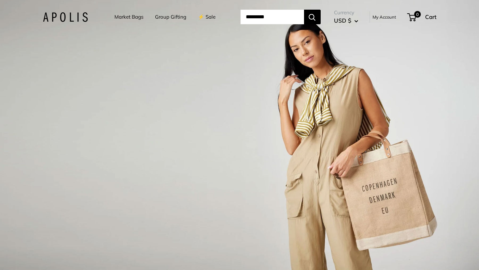 This screenshot has width=479, height=270. I want to click on button: Search, so click(313, 17).